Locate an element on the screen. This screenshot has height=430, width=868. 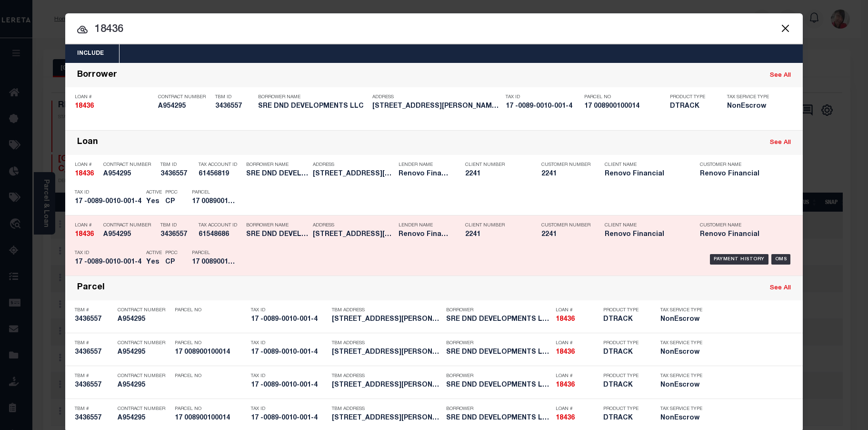
p: Tax Account ID is located at coordinates (220, 225).